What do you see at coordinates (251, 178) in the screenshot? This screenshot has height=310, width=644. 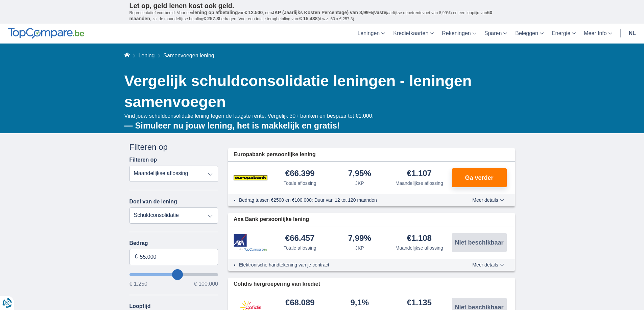 I see `img: product.pl.alt Europabank` at bounding box center [251, 178].